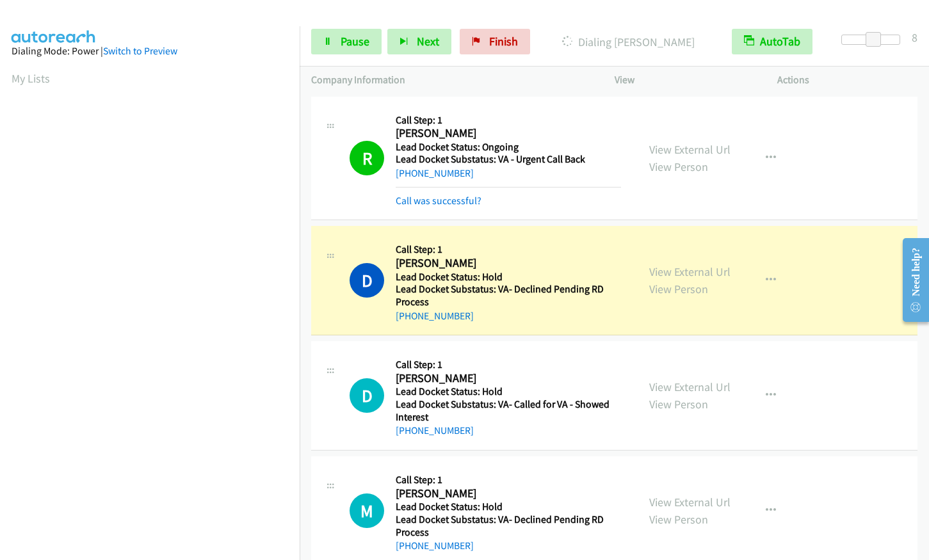 This screenshot has width=929, height=560. What do you see at coordinates (24, 42) in the screenshot?
I see `div: Need help?` at bounding box center [24, 42].